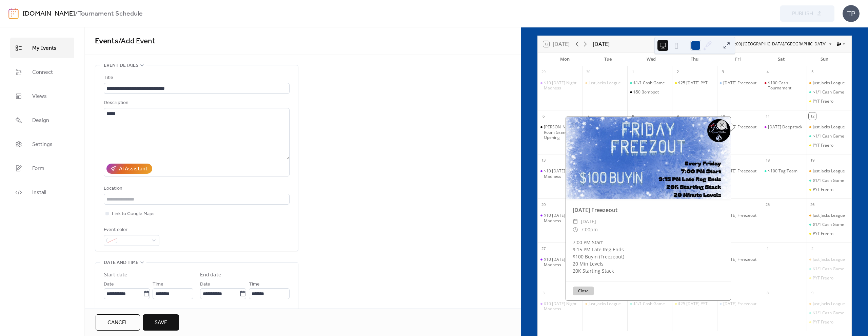 The width and height of the screenshot is (868, 336). I want to click on span: Event details, so click(121, 66).